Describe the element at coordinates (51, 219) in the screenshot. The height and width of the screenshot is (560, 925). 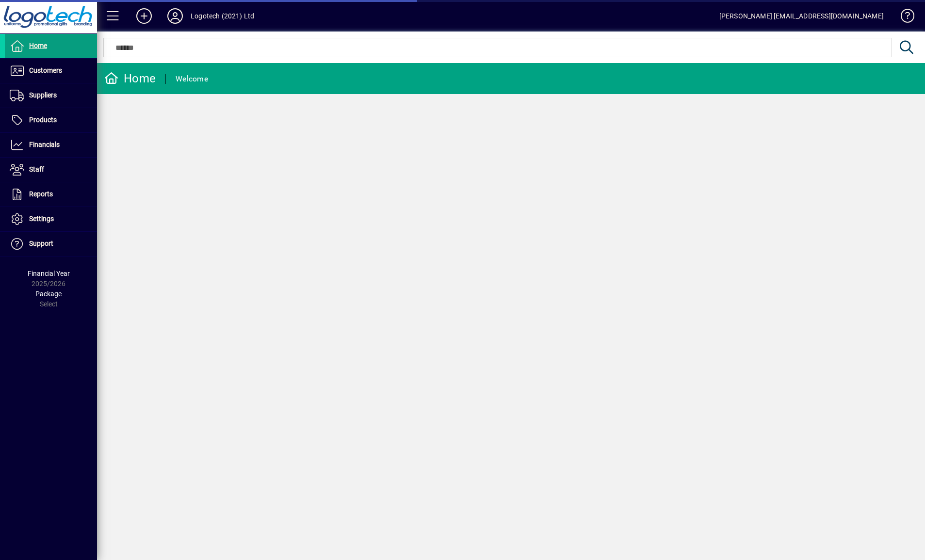
I see `a: Settings` at that location.